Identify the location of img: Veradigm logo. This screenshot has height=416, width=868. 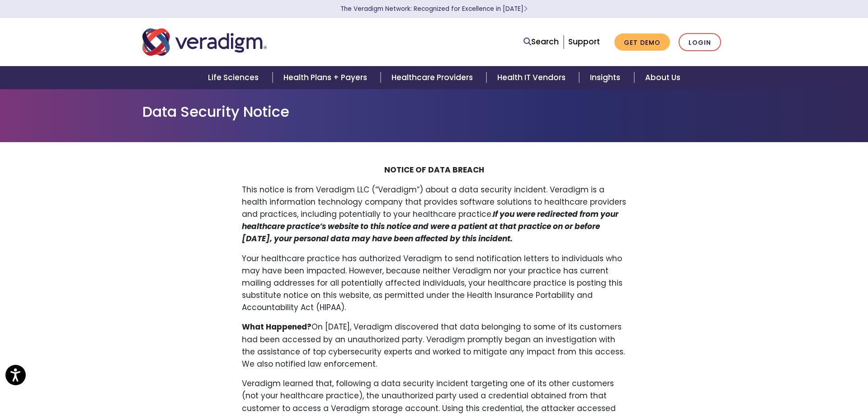
(204, 42).